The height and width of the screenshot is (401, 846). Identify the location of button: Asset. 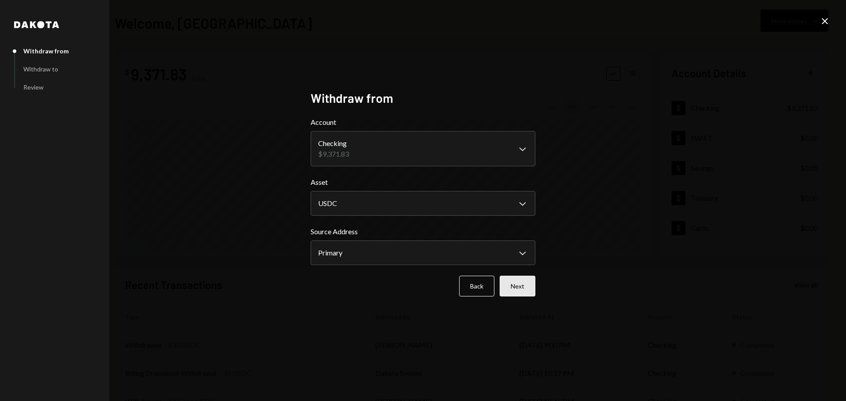
(423, 203).